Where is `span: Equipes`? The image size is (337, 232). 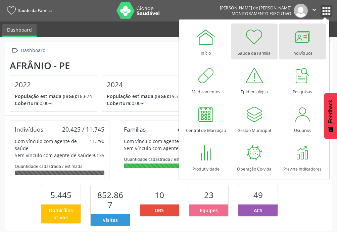 span: Equipes is located at coordinates (209, 210).